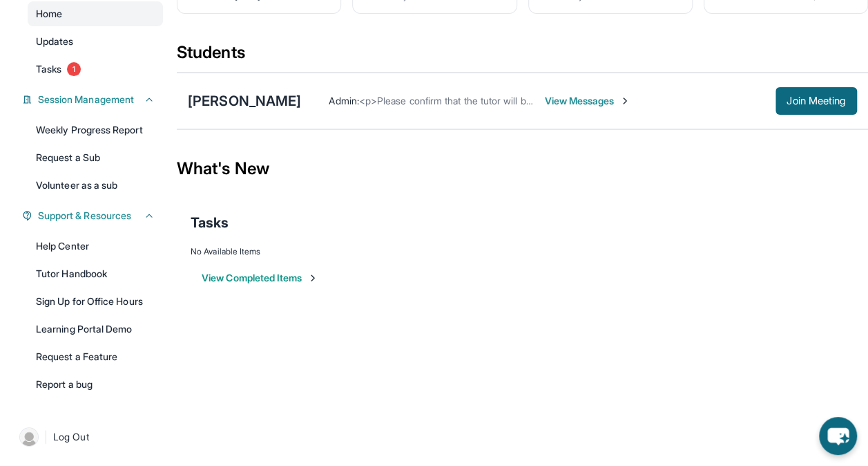  Describe the element at coordinates (587, 101) in the screenshot. I see `span: View Messages` at that location.